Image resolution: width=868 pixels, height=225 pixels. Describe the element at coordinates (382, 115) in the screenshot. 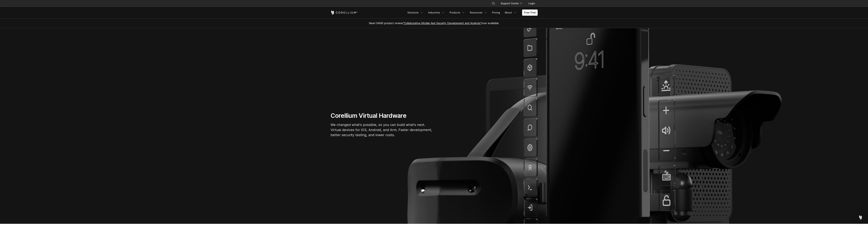

I see `h1: Corellium Virtual Hardware` at that location.